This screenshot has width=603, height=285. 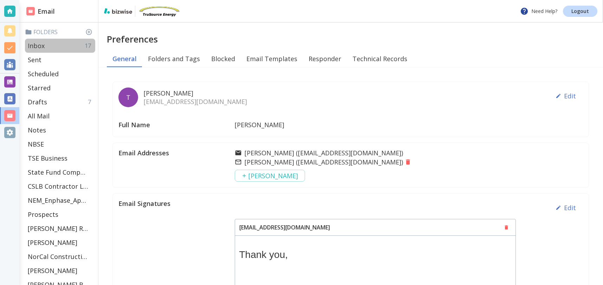 I want to click on p: NorCal Construction, so click(x=58, y=256).